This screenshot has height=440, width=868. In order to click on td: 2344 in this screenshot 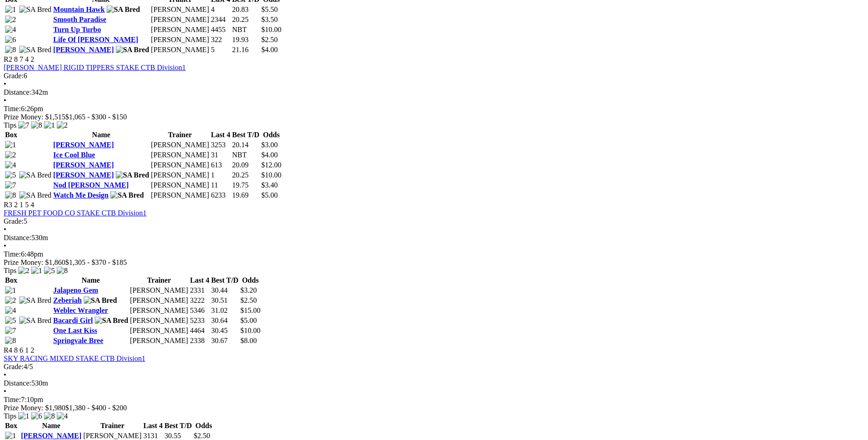, I will do `click(221, 20)`.